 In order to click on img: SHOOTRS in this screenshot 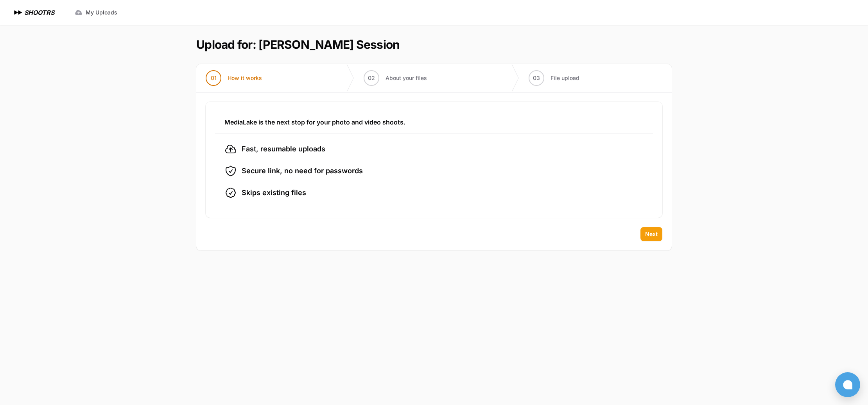, I will do `click(18, 12)`.